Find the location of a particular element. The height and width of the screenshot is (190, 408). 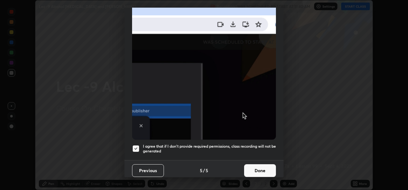

button: Previous is located at coordinates (148, 170).